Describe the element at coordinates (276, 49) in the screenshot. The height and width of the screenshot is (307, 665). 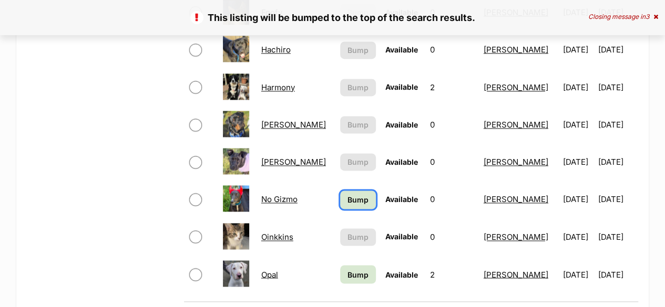
I see `a: Hachiro` at that location.